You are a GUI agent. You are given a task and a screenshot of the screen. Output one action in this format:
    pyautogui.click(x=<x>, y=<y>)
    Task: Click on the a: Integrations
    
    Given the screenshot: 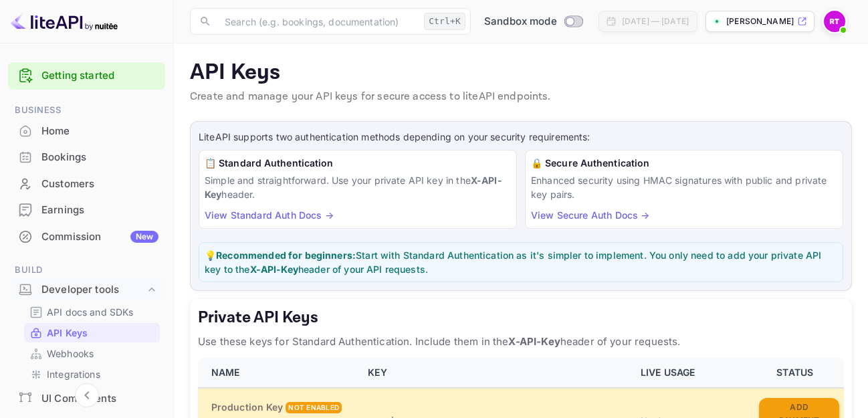 What is the action you would take?
    pyautogui.click(x=92, y=374)
    